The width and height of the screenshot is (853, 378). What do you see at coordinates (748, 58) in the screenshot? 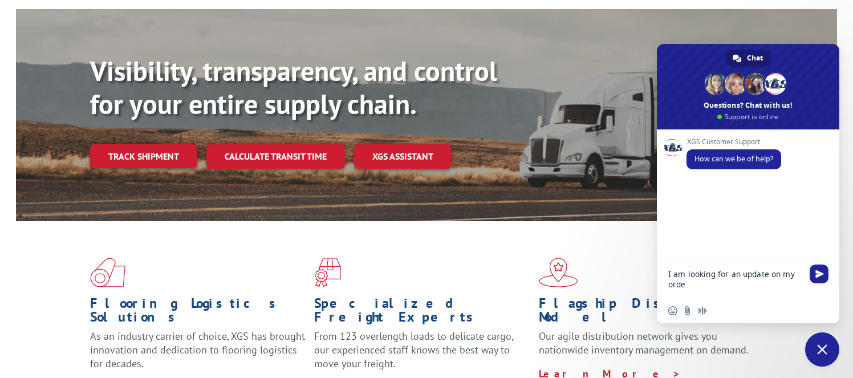
I see `a: Chat` at bounding box center [748, 58].